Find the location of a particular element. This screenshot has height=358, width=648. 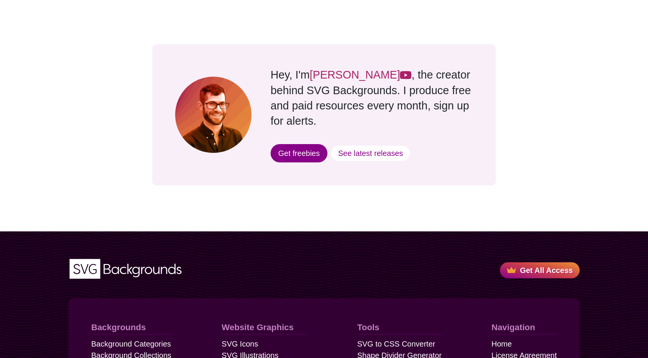

a: See latest releases is located at coordinates (370, 153).